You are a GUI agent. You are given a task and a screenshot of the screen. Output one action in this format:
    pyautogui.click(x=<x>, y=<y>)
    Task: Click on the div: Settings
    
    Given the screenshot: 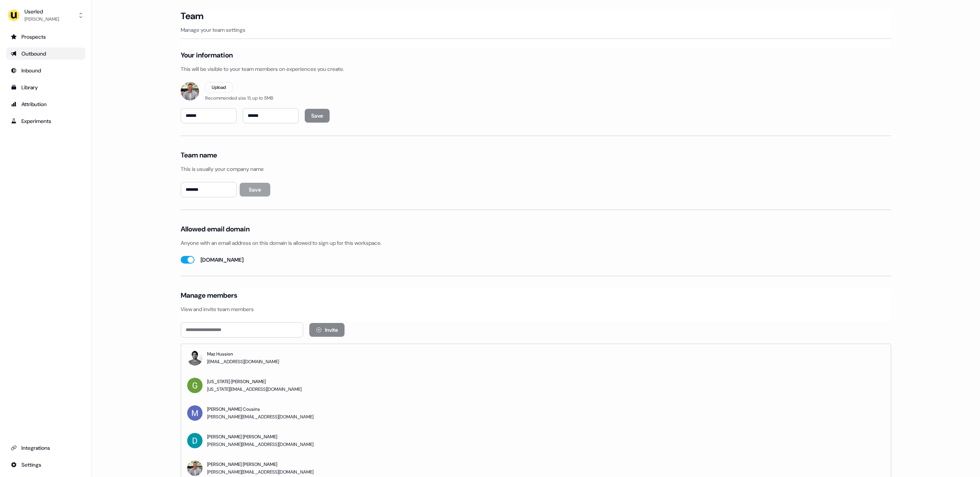 What is the action you would take?
    pyautogui.click(x=46, y=465)
    